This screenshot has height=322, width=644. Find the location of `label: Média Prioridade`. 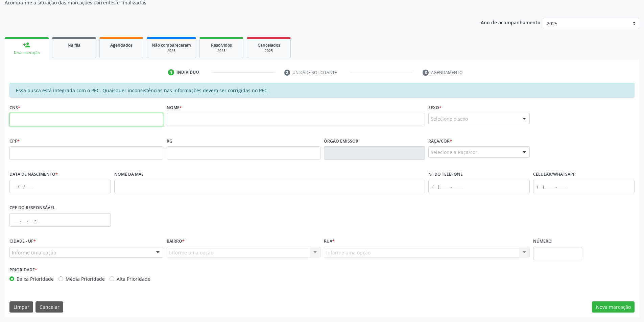

label: Média Prioridade is located at coordinates (85, 279).